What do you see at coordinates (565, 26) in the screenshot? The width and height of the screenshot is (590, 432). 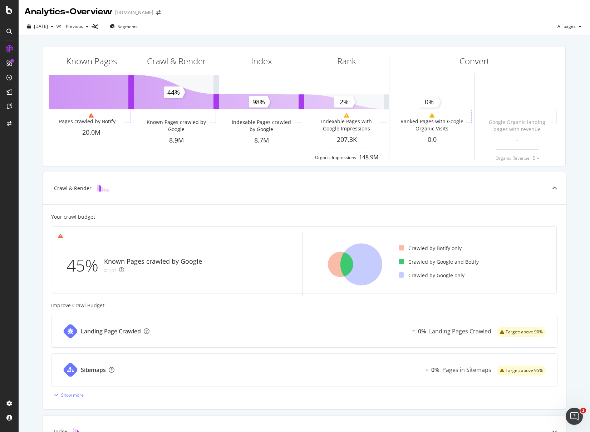 I see `span: All pages` at bounding box center [565, 26].